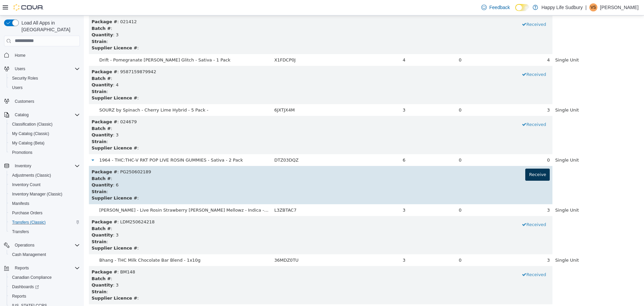 This screenshot has width=644, height=306. Describe the element at coordinates (28, 143) in the screenshot. I see `a: My Catalog (Beta)` at that location.